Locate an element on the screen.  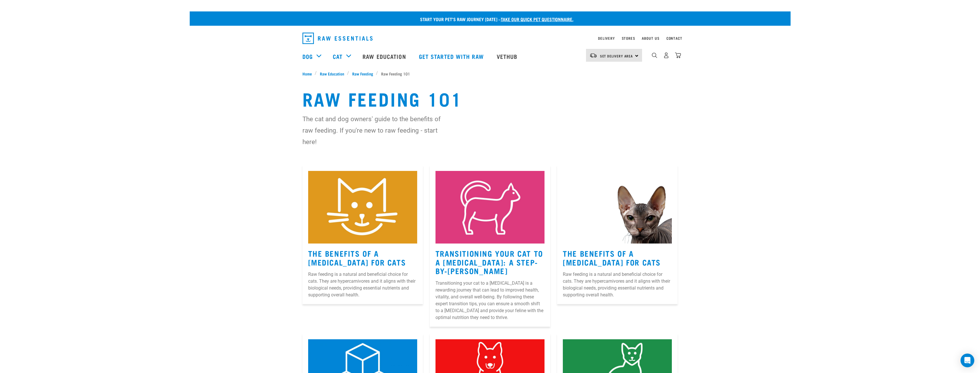
img: home-icon@2x.png is located at coordinates (678, 55).